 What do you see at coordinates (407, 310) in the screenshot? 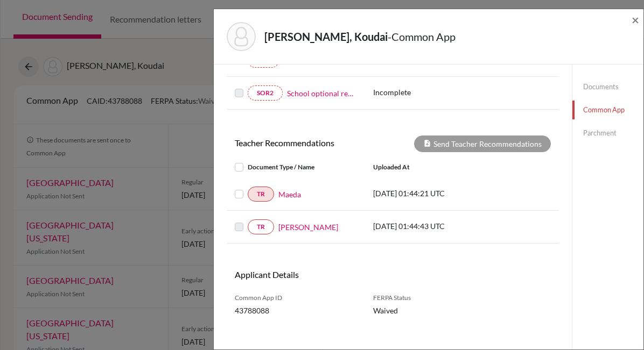
I see `span: Waived` at bounding box center [407, 310].